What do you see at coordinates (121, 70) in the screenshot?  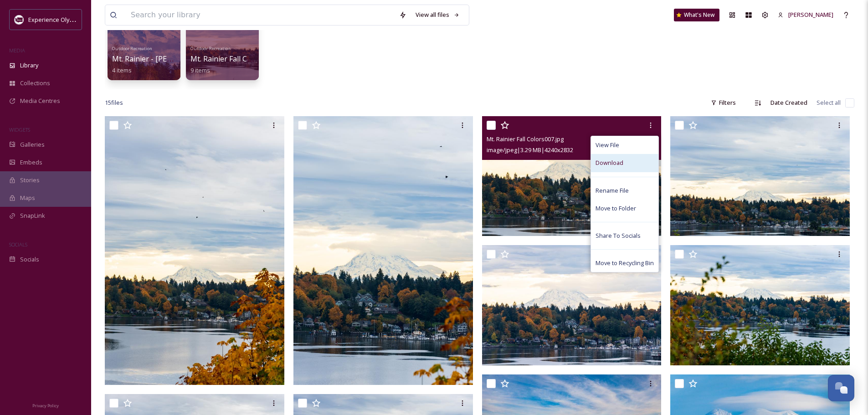 I see `span: 4 items` at bounding box center [121, 70].